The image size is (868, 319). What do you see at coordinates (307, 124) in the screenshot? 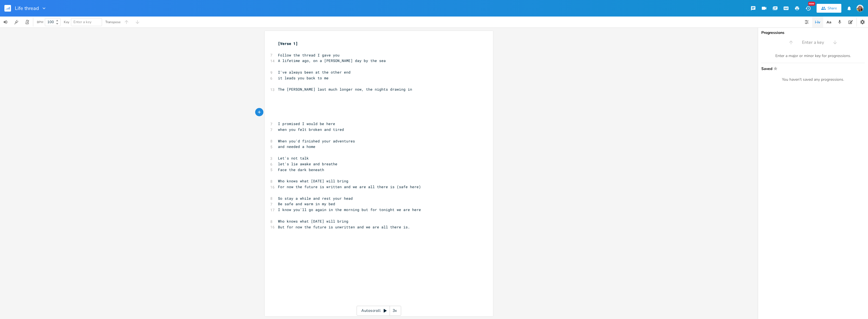
I see `span: I promised I would be here` at bounding box center [307, 124].